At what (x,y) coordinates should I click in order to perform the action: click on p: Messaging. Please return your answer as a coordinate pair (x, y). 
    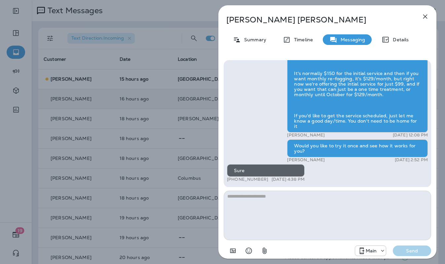
    Looking at the image, I should click on (351, 40).